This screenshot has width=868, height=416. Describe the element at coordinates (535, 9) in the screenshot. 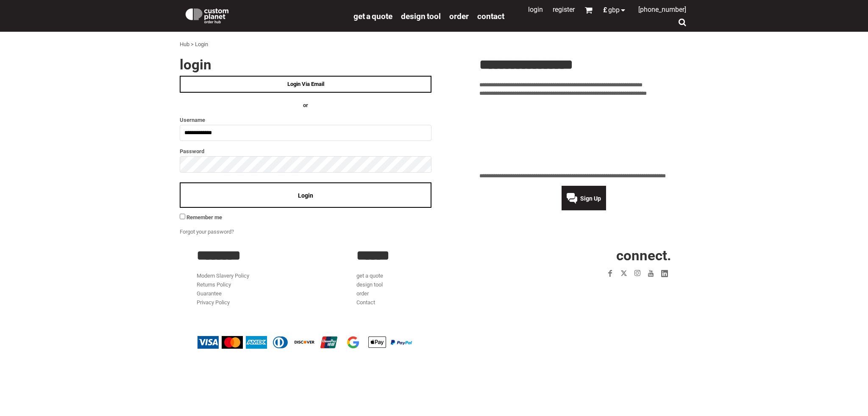

I see `a: Login` at that location.